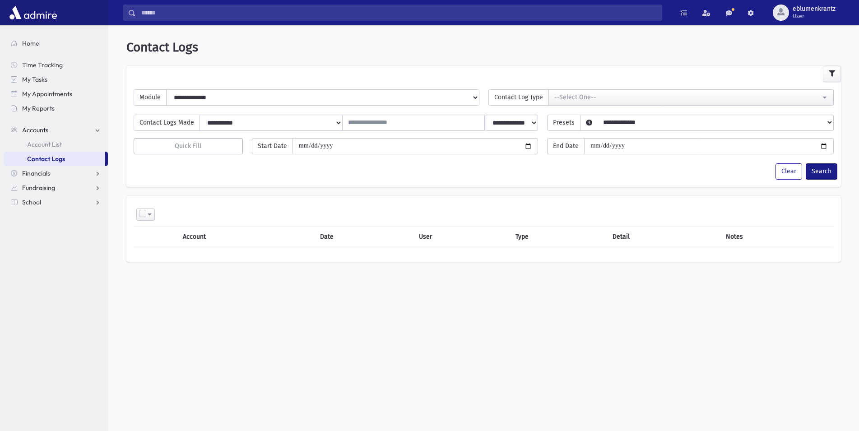  Describe the element at coordinates (788, 171) in the screenshot. I see `button: Clear` at that location.